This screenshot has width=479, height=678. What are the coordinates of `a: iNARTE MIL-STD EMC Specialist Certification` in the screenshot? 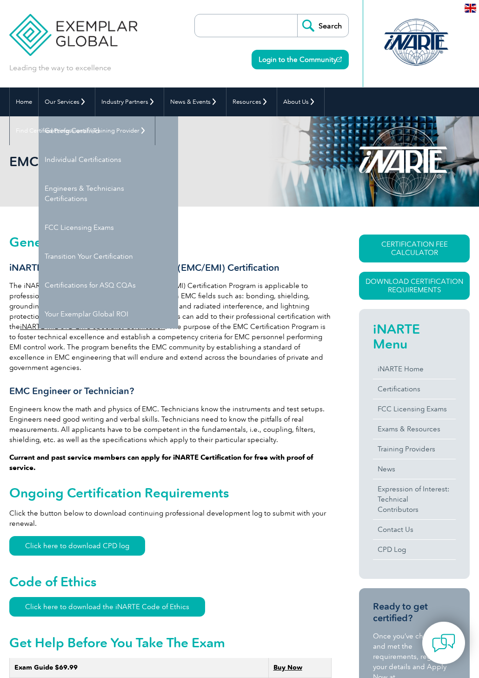 It's located at (93, 327).